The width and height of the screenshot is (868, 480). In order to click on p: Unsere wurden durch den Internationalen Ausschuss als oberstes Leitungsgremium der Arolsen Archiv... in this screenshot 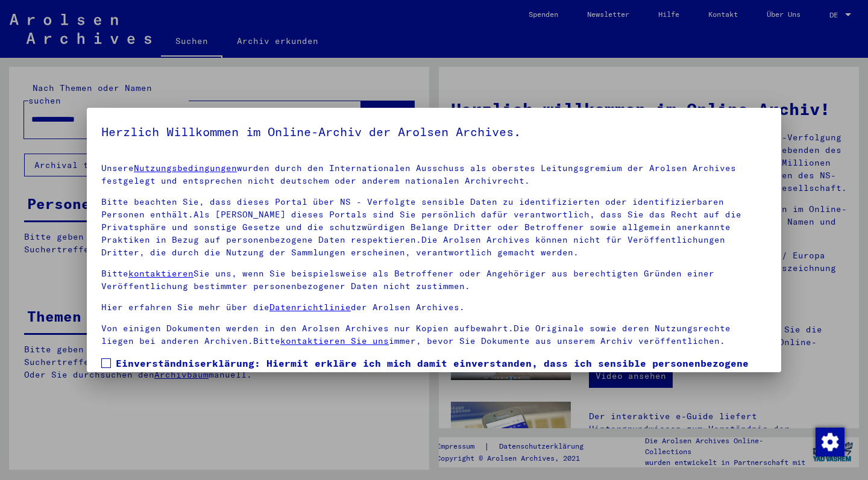, I will do `click(434, 175)`.